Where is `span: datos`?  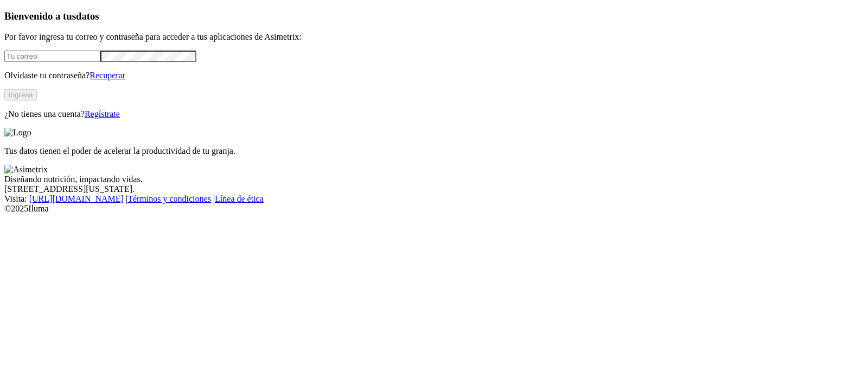 span: datos is located at coordinates (88, 16).